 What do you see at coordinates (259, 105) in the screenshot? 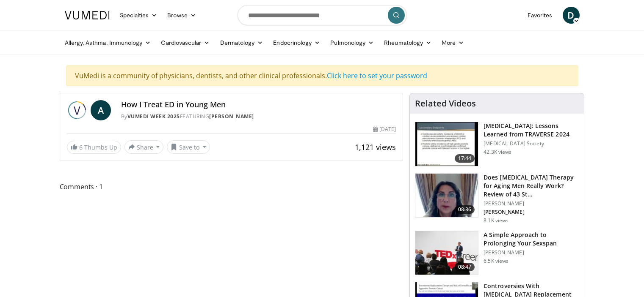
I see `h4: How I Treat ED in Young Men` at bounding box center [259, 105].